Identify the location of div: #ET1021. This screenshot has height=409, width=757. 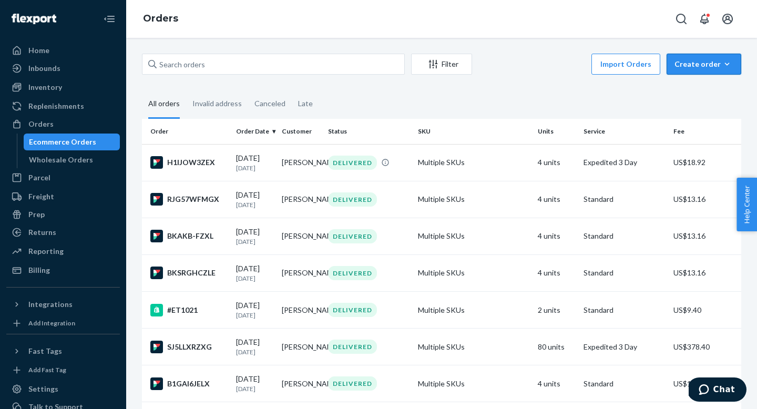
(189, 310).